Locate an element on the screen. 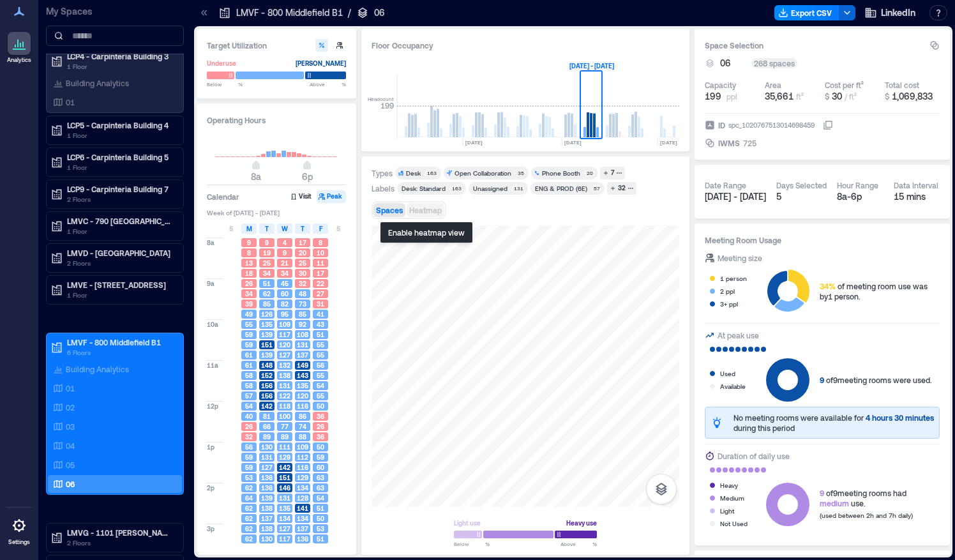 The width and height of the screenshot is (955, 560). button: Visit is located at coordinates (302, 197).